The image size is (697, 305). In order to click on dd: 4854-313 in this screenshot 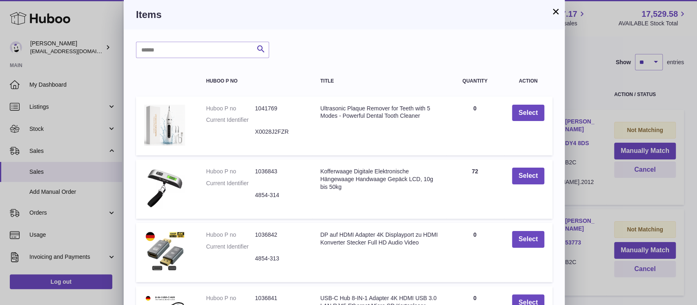, I will do `click(279, 258)`.